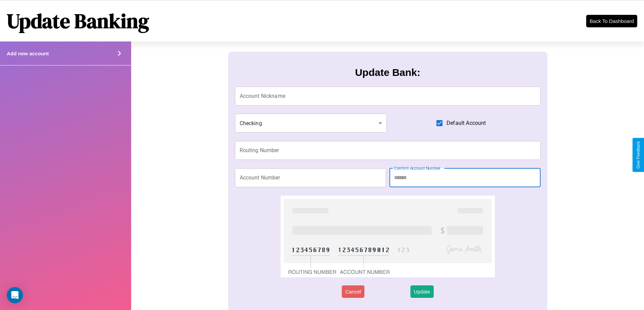 The image size is (644, 310). I want to click on img: check, so click(387, 237).